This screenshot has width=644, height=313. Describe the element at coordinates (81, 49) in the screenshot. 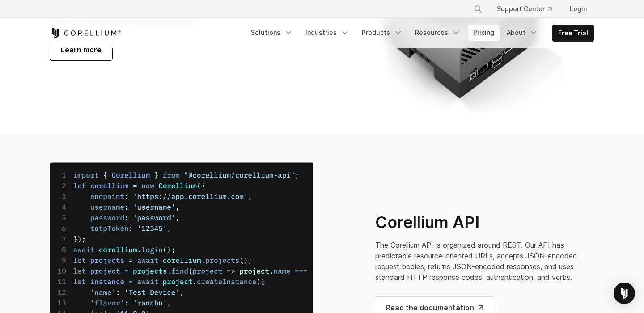

I see `span: Learn more` at that location.